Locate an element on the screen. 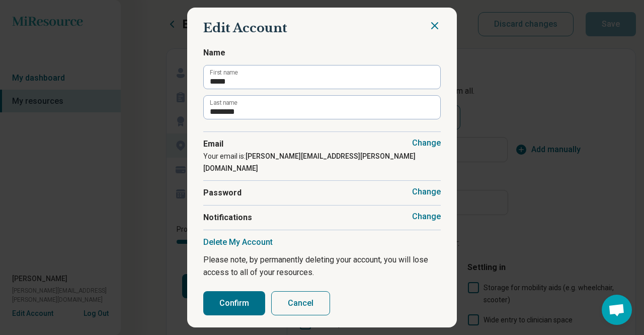 Image resolution: width=644 pixels, height=335 pixels. p: Please note, by permanently deleting your account, you will lose access to all of your resources. is located at coordinates (322, 266).